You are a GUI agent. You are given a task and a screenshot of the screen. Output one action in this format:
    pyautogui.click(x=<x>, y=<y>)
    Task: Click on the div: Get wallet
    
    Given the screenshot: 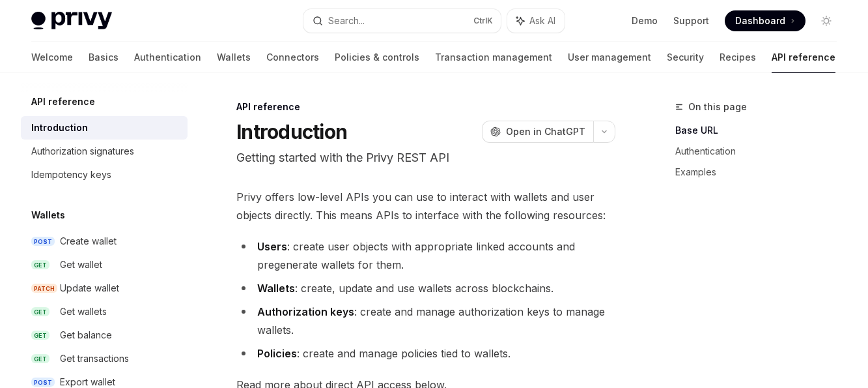 What is the action you would take?
    pyautogui.click(x=81, y=265)
    